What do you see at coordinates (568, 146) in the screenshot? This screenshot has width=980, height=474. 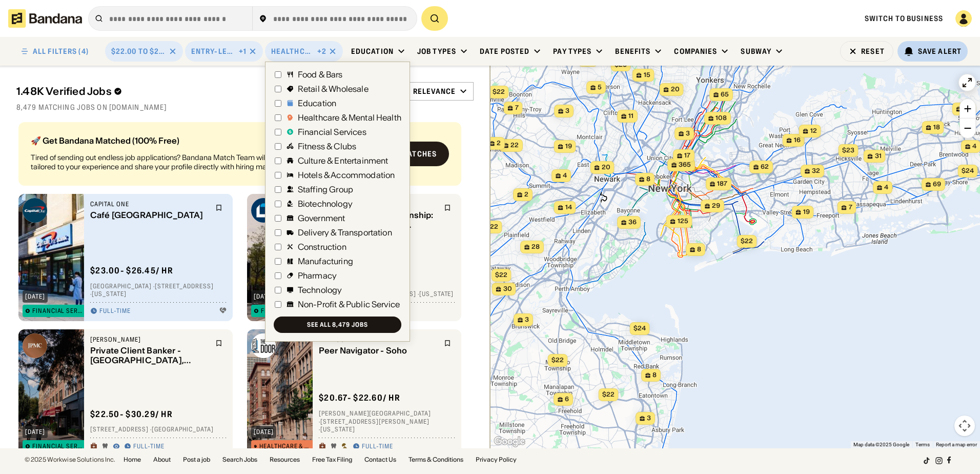 I see `span: 19` at bounding box center [568, 146].